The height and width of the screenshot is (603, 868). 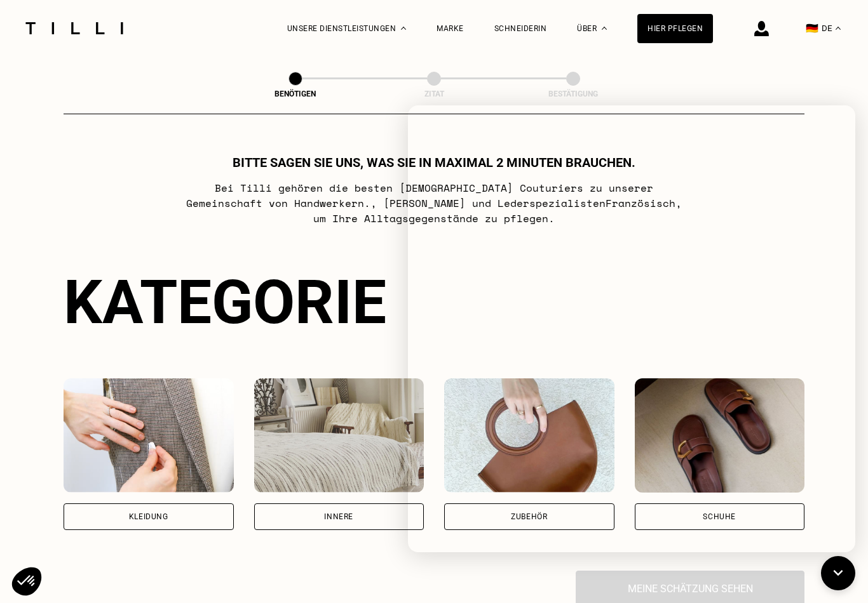 What do you see at coordinates (521, 29) in the screenshot?
I see `div: Schneiderin` at bounding box center [521, 29].